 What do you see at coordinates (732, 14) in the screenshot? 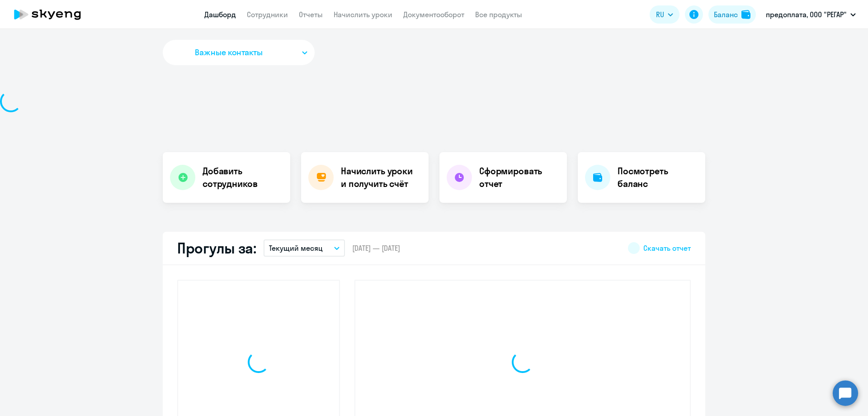
I see `button: Балансbalance` at bounding box center [732, 14].